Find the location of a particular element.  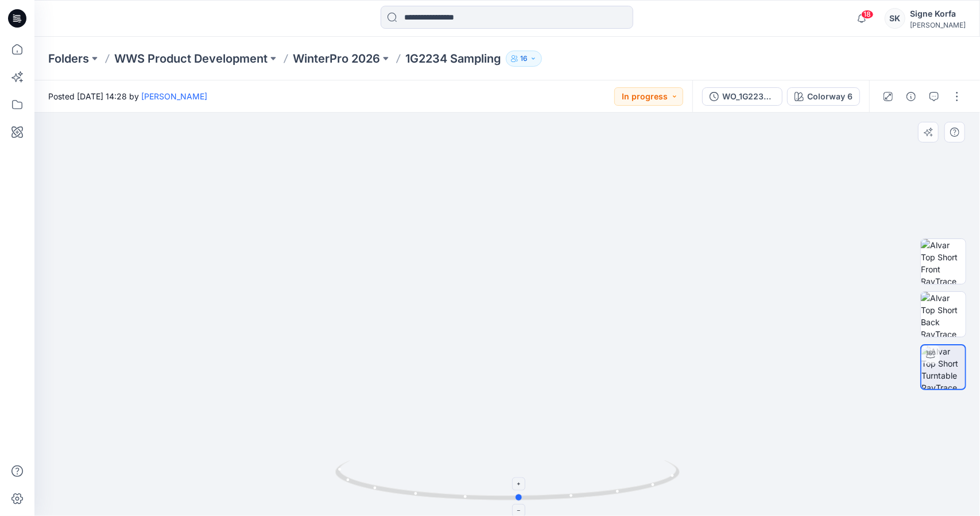

button: 16 is located at coordinates (524, 59).